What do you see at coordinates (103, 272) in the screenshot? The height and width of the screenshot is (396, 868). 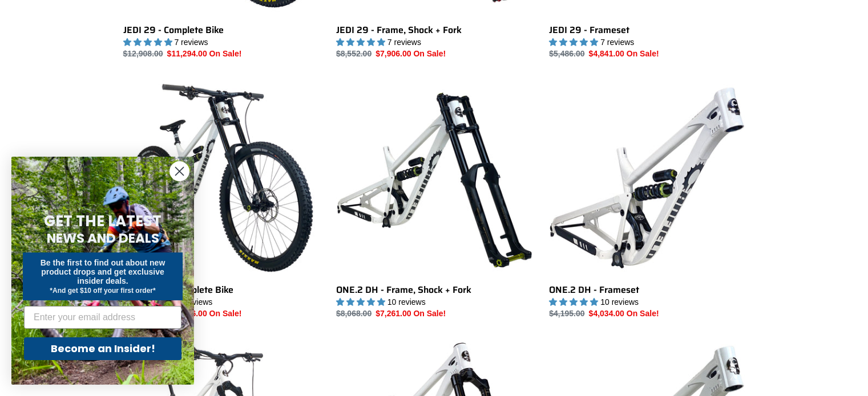 I see `span: Be the first to find out about new product drops and get exclusive insider deals.` at bounding box center [103, 272].